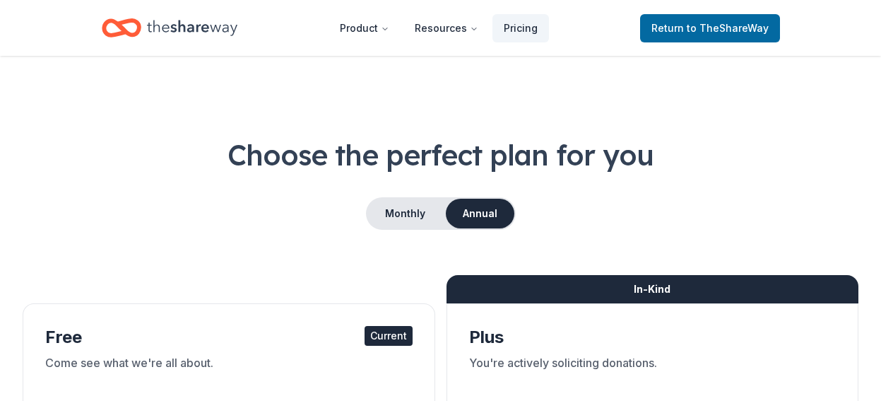 Image resolution: width=881 pixels, height=401 pixels. I want to click on div: Free, so click(229, 337).